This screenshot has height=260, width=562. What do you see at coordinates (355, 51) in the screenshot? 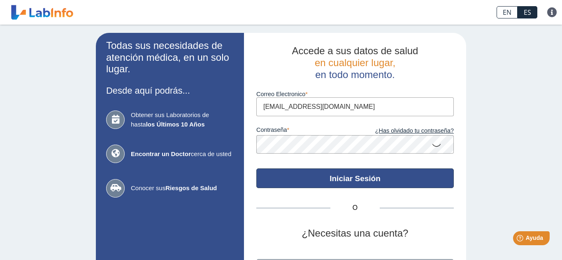
I see `span: Accede a sus datos de salud` at bounding box center [355, 51].